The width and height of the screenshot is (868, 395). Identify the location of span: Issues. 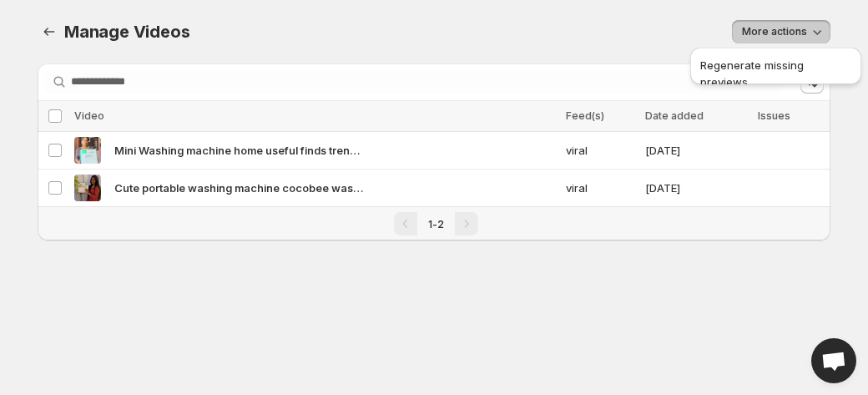
(774, 115).